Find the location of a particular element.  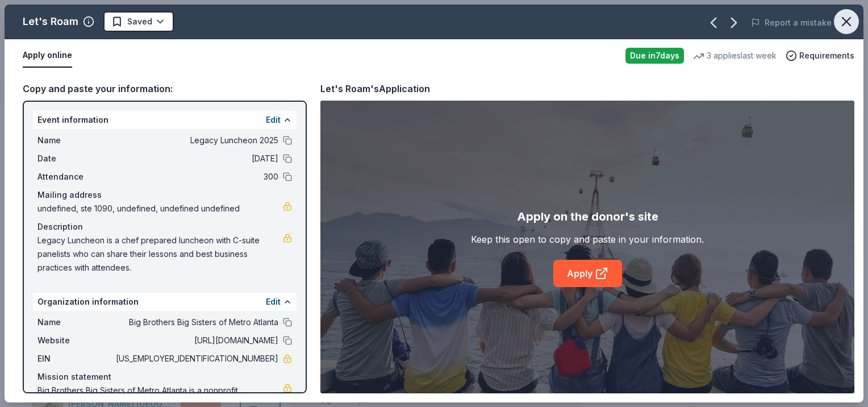

span: Big Brothers Big Sisters of Metro Atlanta is located at coordinates (196, 322).